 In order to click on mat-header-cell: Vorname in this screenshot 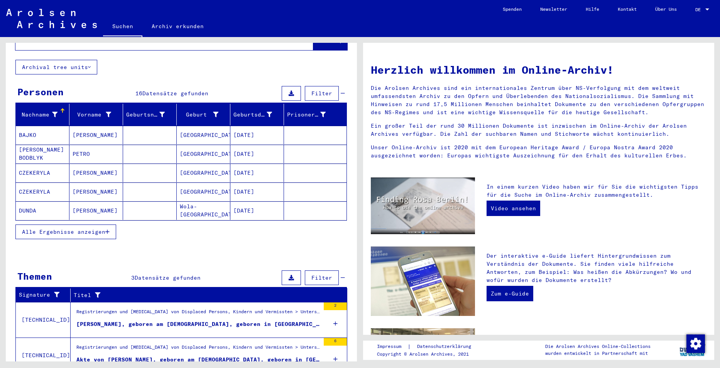, I will do `click(96, 115)`.